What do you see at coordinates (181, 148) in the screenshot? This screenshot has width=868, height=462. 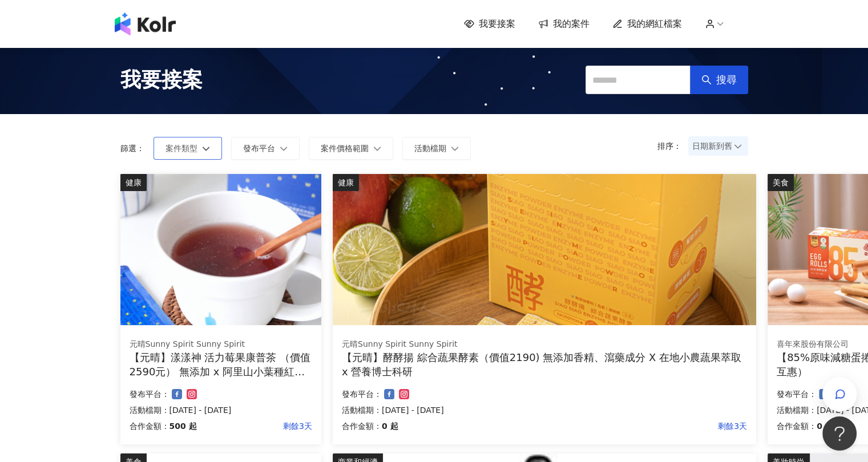 I see `span: 案件類型` at bounding box center [181, 148].